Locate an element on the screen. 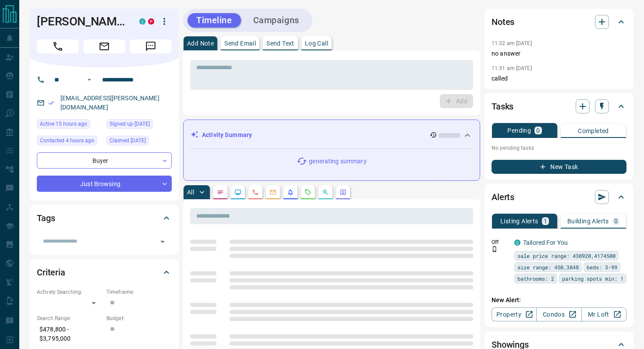  button: Campaigns is located at coordinates (276, 20).